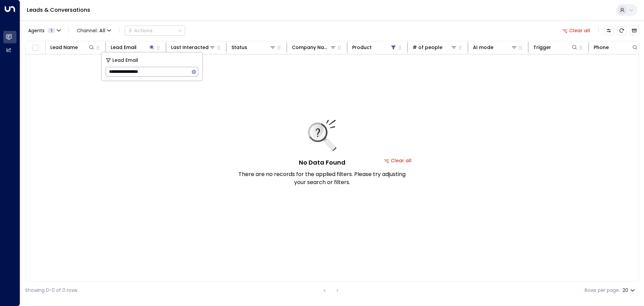 Image resolution: width=644 pixels, height=306 pixels. Describe the element at coordinates (630, 290) in the screenshot. I see `div: 20` at that location.